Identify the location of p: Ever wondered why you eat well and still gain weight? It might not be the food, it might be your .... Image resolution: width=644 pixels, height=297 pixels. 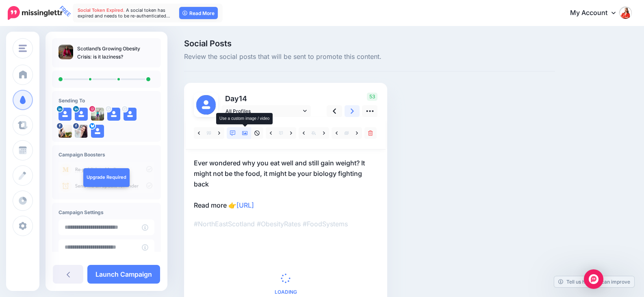
(286, 184).